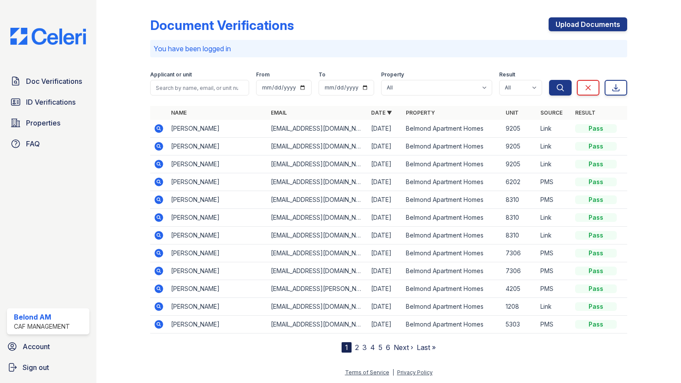  What do you see at coordinates (200, 88) in the screenshot?
I see `input: Search by name, email, or unit number` at bounding box center [200, 88].